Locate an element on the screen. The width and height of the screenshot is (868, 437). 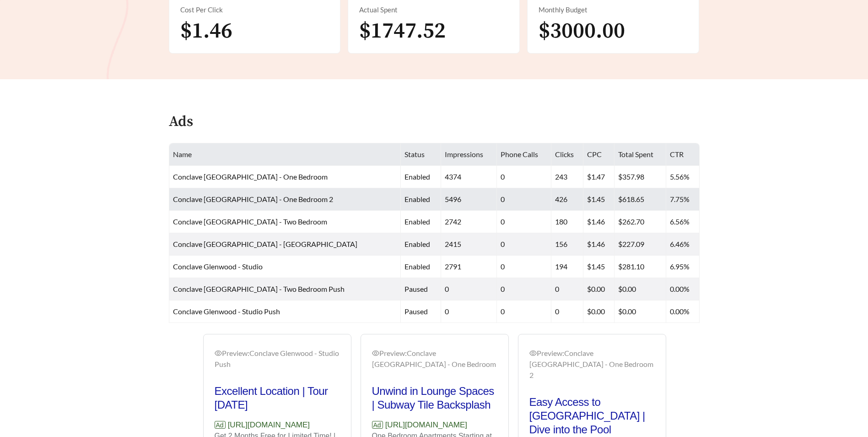
th: Name is located at coordinates (286, 154).